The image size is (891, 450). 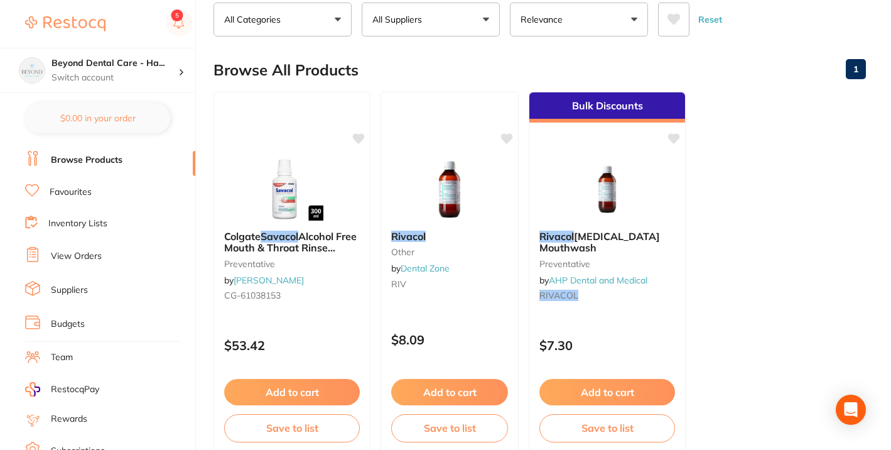 I want to click on button: Reset, so click(x=710, y=19).